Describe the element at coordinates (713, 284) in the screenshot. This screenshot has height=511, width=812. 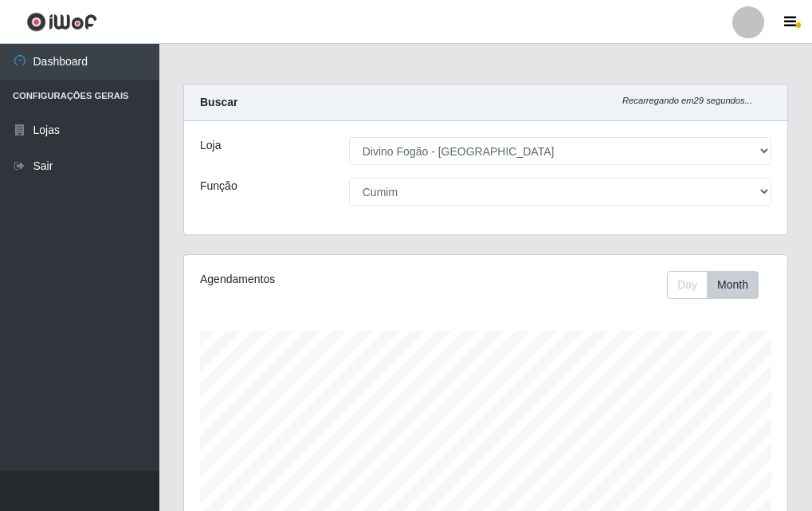
I see `div: First group` at that location.